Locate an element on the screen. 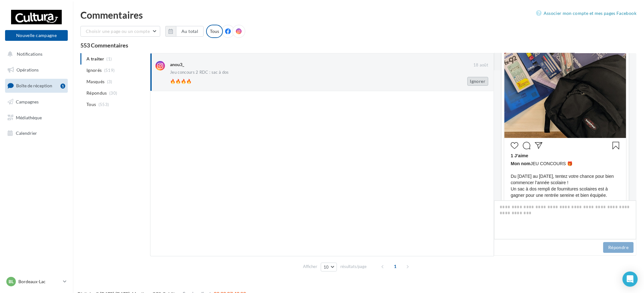 The width and height of the screenshot is (644, 293). span: Tous is located at coordinates (91, 105).